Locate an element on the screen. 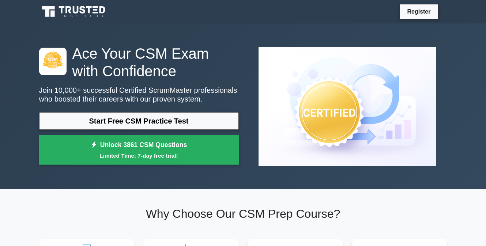 The height and width of the screenshot is (246, 486). a: Start Free CSM Practice Test is located at coordinates (139, 121).